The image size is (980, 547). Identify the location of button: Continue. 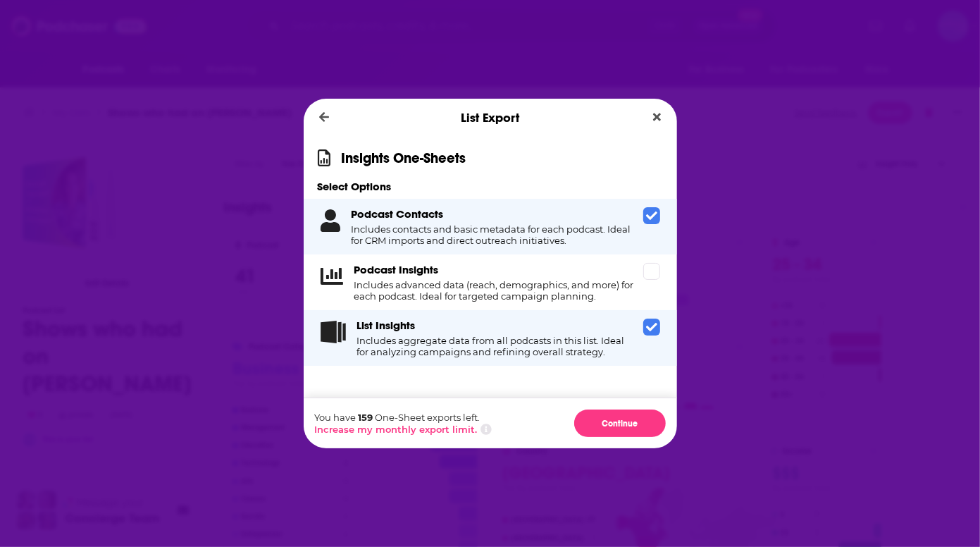
(620, 423).